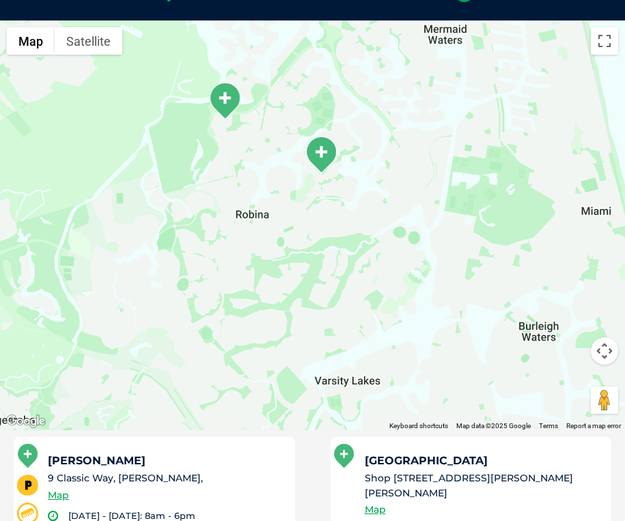 The width and height of the screenshot is (625, 521). Describe the element at coordinates (321, 154) in the screenshot. I see `div: Robina Village` at that location.